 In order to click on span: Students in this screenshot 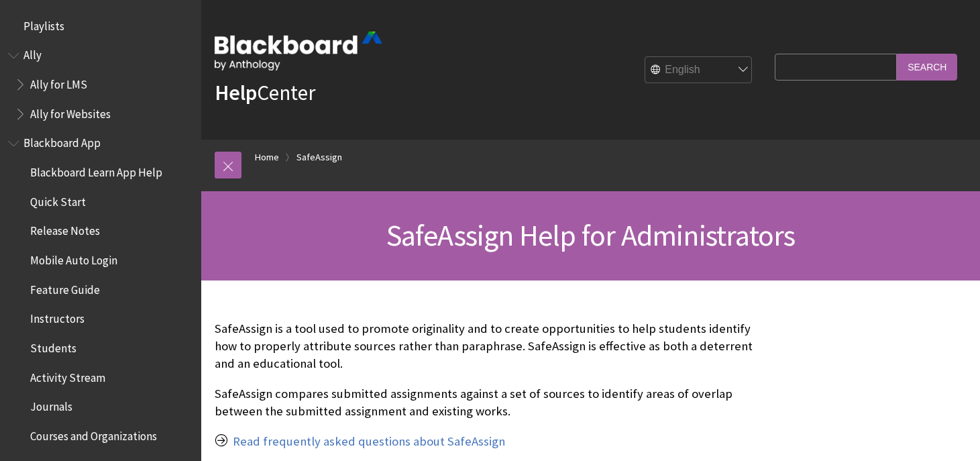, I will do `click(53, 345)`.